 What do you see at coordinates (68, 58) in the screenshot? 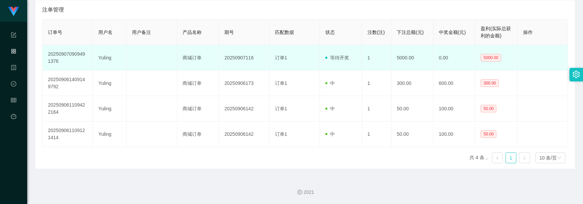
I see `td: 202509070909491376` at bounding box center [68, 58].